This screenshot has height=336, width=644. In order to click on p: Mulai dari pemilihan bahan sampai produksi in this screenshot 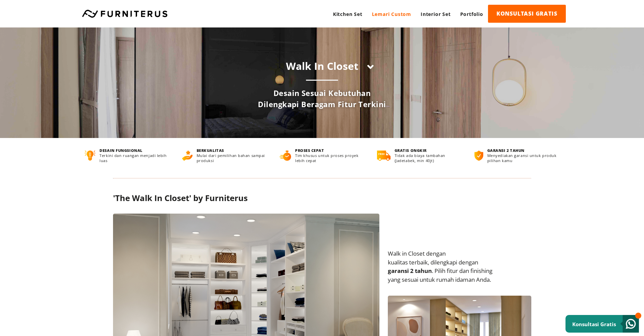, I will do `click(232, 158)`.